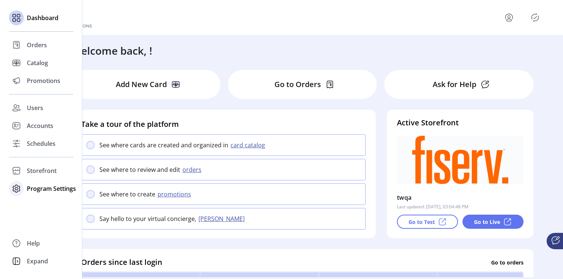 The image size is (563, 279). Describe the element at coordinates (40, 126) in the screenshot. I see `span: Accounts` at that location.